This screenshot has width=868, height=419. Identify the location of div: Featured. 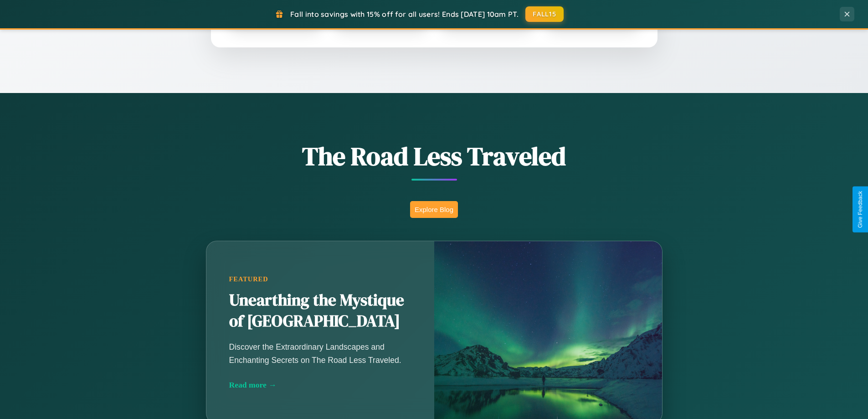
(320, 279).